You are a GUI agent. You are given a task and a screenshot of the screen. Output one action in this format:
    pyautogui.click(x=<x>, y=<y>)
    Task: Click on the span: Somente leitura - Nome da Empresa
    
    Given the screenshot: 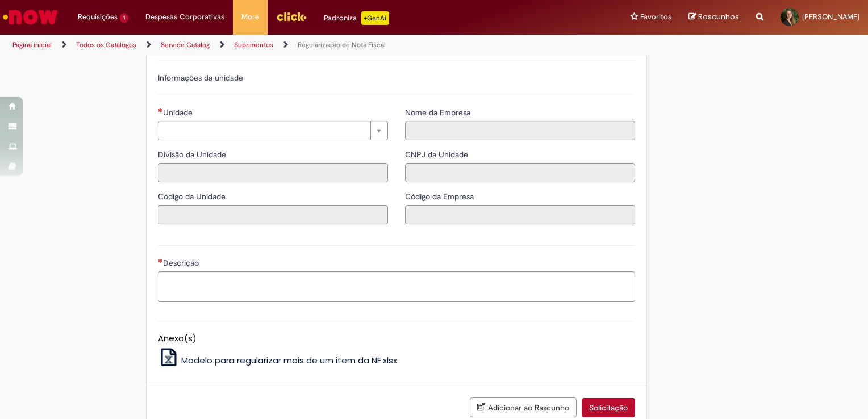 What is the action you would take?
    pyautogui.click(x=438, y=112)
    